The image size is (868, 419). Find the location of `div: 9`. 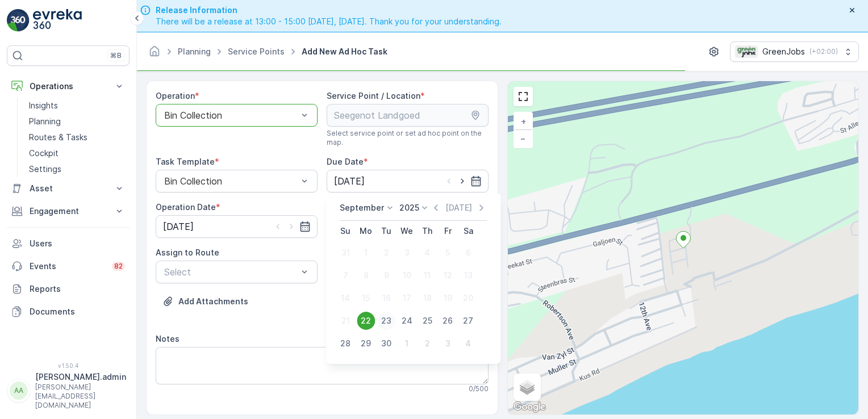

div: 9 is located at coordinates (386, 275).